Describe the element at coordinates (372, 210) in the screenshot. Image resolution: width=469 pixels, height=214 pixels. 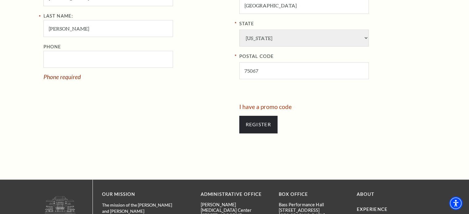
I see `a: Experience` at that location.